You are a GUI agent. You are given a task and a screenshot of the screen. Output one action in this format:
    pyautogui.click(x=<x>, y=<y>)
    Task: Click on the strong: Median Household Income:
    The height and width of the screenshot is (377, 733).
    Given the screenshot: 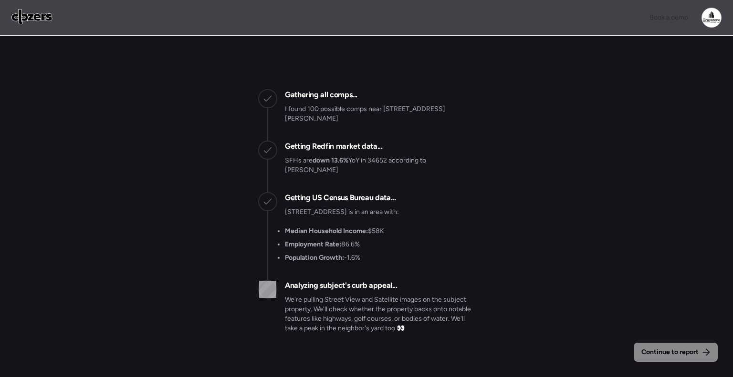 What is the action you would take?
    pyautogui.click(x=326, y=231)
    